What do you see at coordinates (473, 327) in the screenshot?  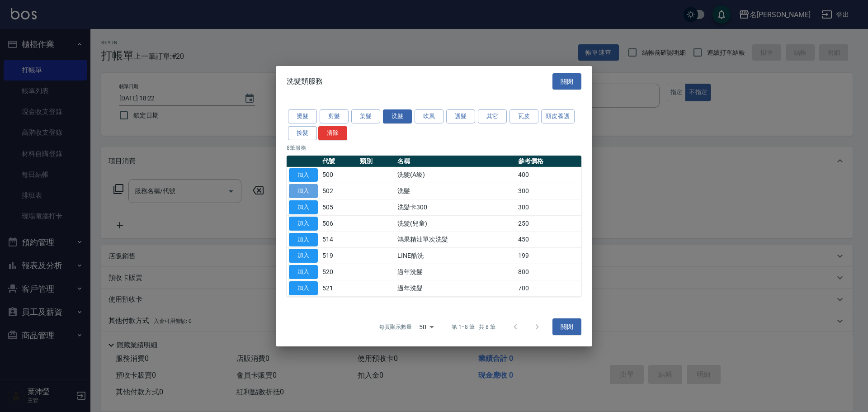 I see `p: 第 1–8 筆 共 8 筆` at bounding box center [473, 327].